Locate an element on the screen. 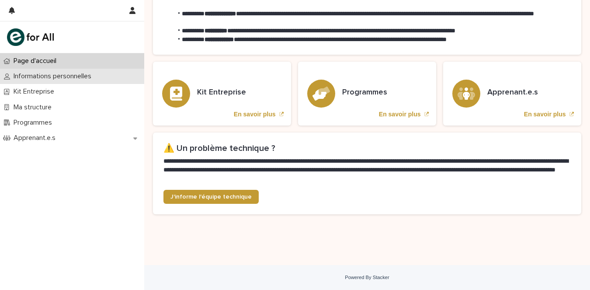 The width and height of the screenshot is (590, 290). h3: Apprenant.e.s is located at coordinates (513, 93).